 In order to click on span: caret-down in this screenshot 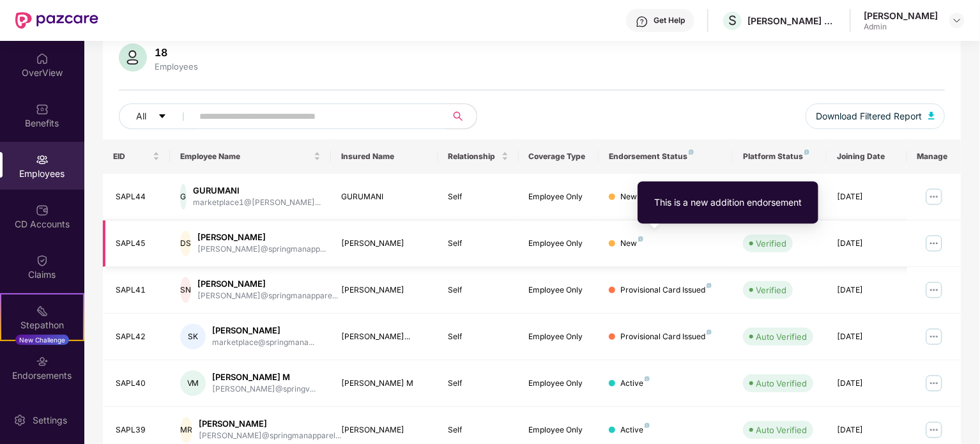, I will do `click(162, 117)`.